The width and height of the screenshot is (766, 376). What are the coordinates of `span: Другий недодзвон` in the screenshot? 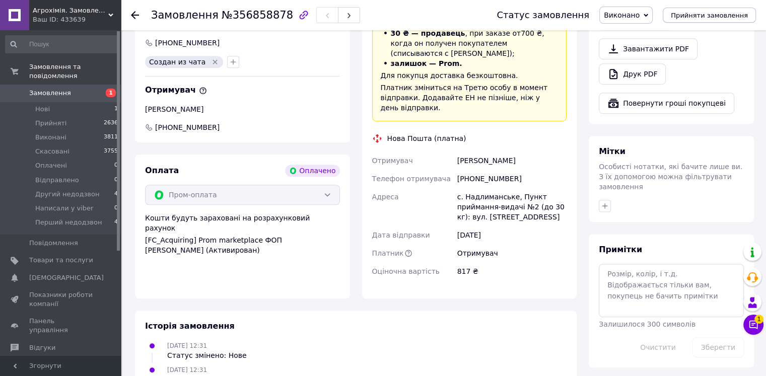 It's located at (67, 194).